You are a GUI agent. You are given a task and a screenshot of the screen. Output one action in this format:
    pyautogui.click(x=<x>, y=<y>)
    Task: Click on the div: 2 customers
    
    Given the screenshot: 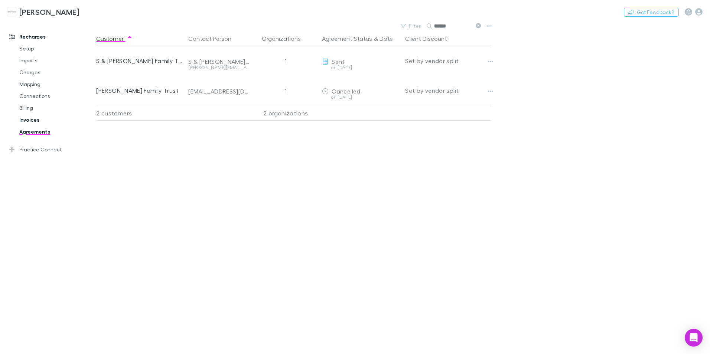 What is the action you would take?
    pyautogui.click(x=141, y=113)
    